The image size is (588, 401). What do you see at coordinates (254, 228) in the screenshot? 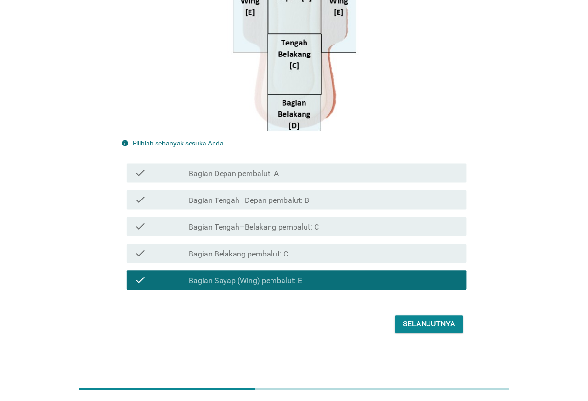
I see `label: Bagian Tengah–Belakang pembalut: C` at bounding box center [254, 228].